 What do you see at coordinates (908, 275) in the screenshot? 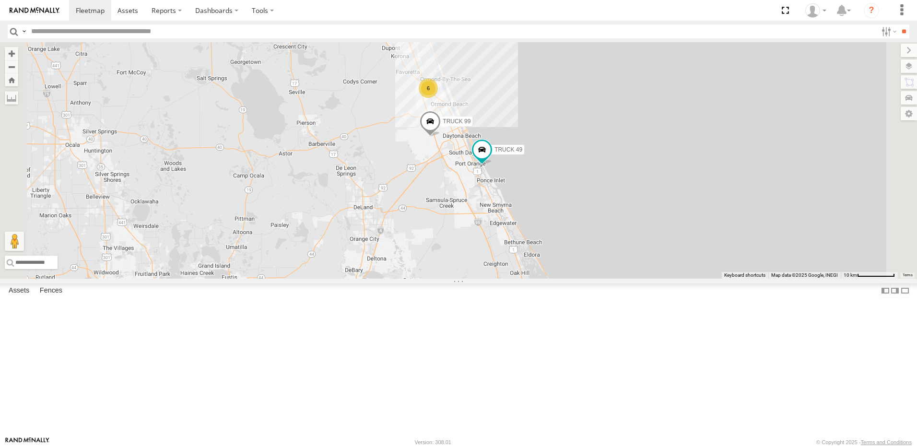
I see `a: Terms (opens in new tab)` at bounding box center [908, 275].